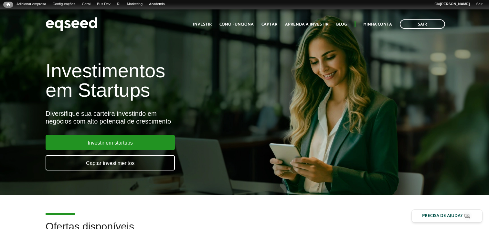 This screenshot has width=489, height=229. I want to click on a: Marketing, so click(135, 4).